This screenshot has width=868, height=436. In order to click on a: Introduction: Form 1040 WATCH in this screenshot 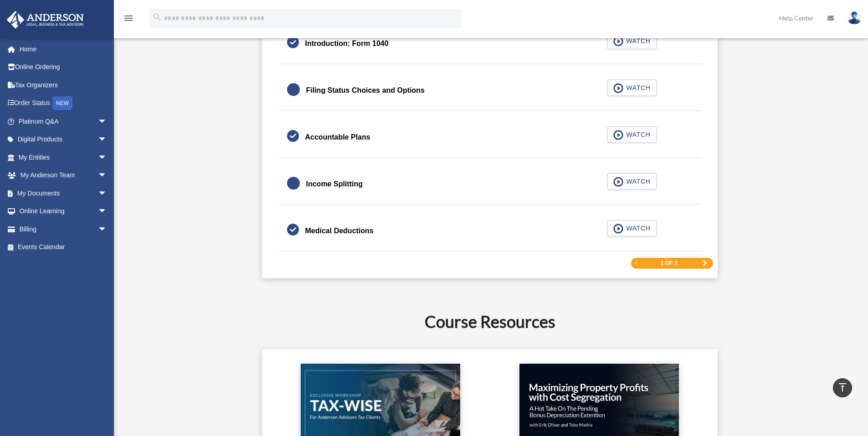, I will do `click(490, 43)`.